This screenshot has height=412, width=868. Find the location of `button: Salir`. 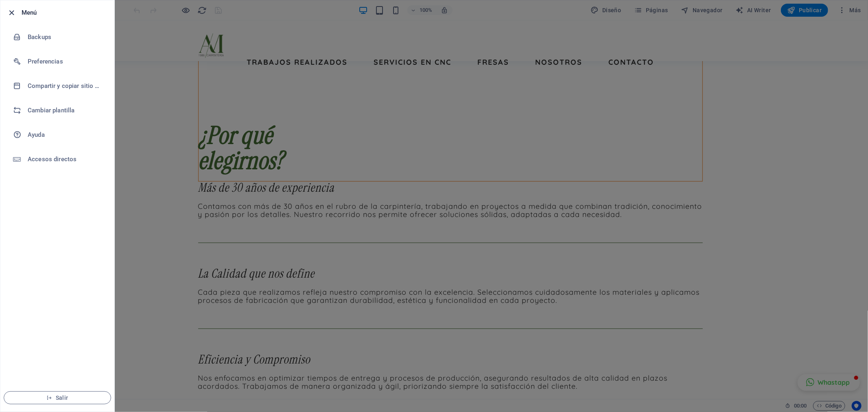

button: Salir is located at coordinates (57, 398).